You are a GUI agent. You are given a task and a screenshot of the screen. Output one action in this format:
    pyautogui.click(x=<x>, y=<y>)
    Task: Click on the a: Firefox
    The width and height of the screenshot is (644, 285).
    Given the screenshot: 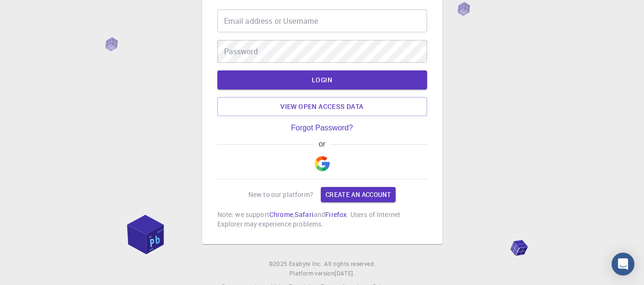 What is the action you would take?
    pyautogui.click(x=335, y=214)
    